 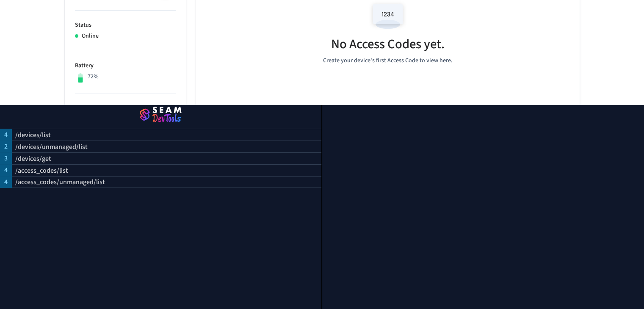 What do you see at coordinates (125, 25) in the screenshot?
I see `p: Status` at bounding box center [125, 25].